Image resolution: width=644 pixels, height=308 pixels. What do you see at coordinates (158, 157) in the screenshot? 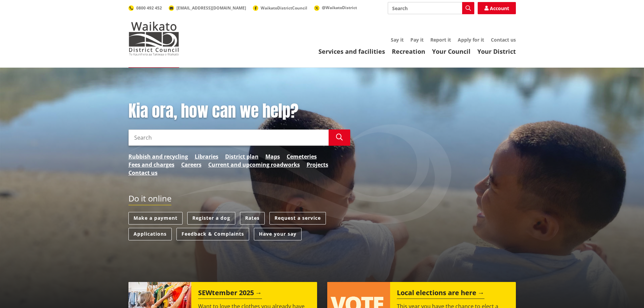
I see `a: Rubbish and recycling` at bounding box center [158, 157].